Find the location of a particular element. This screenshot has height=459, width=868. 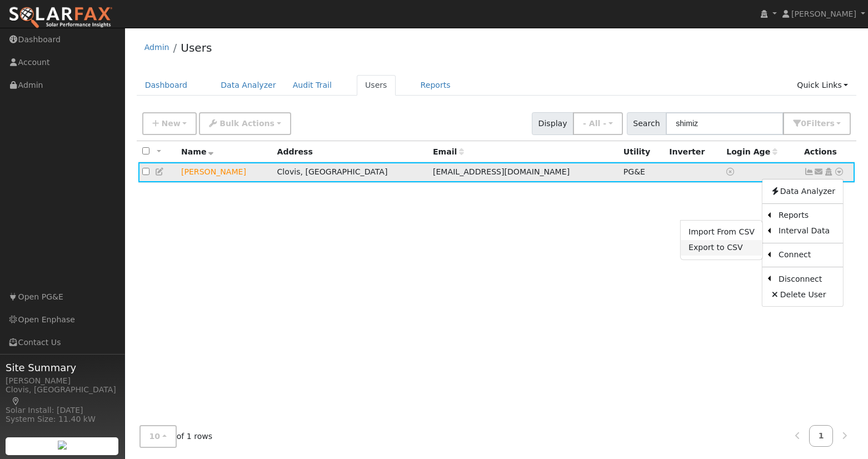

a: Edit User is located at coordinates (160, 172).